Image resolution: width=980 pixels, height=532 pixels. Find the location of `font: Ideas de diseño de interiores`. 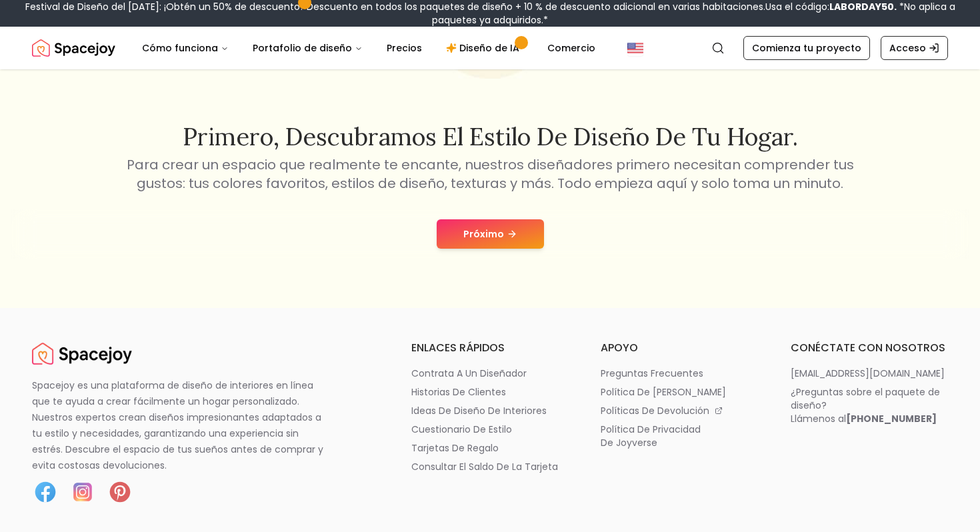

font: Ideas de diseño de interiores is located at coordinates (479, 411).